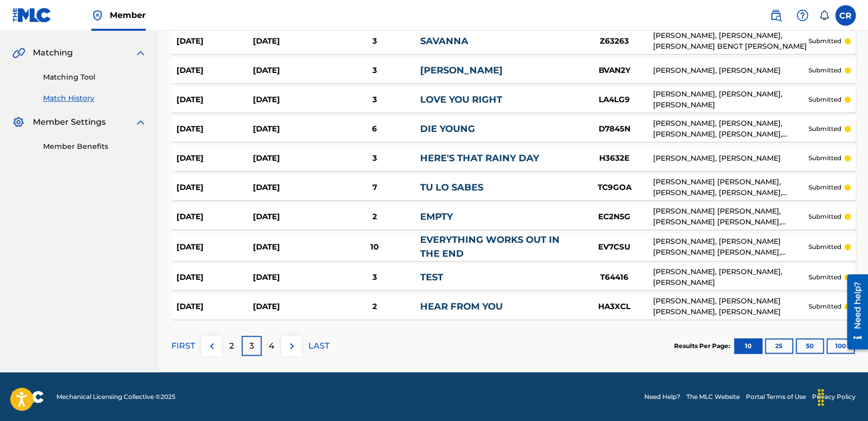  Describe the element at coordinates (662, 397) in the screenshot. I see `a: Need Help?` at that location.